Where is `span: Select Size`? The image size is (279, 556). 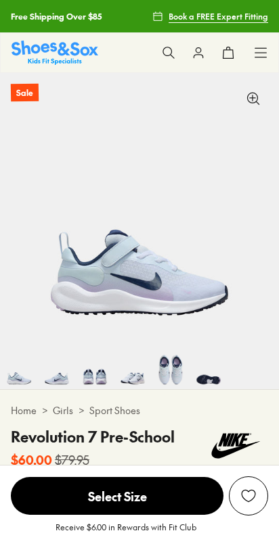 span: Select Size is located at coordinates (117, 496).